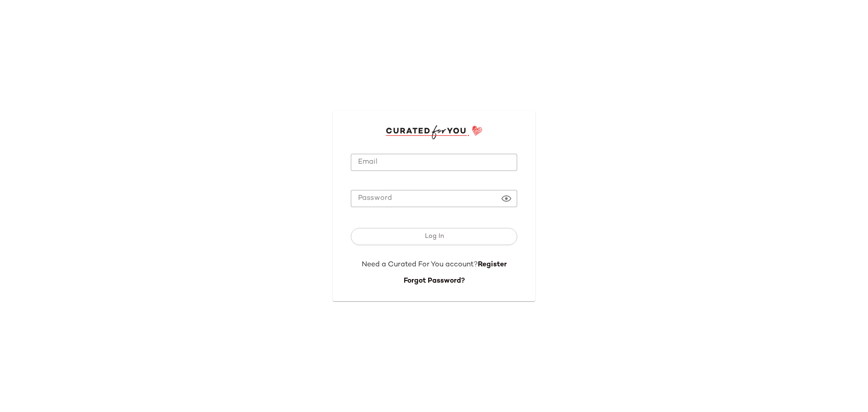 Image resolution: width=868 pixels, height=412 pixels. I want to click on span: Need a Curated For You account?, so click(419, 265).